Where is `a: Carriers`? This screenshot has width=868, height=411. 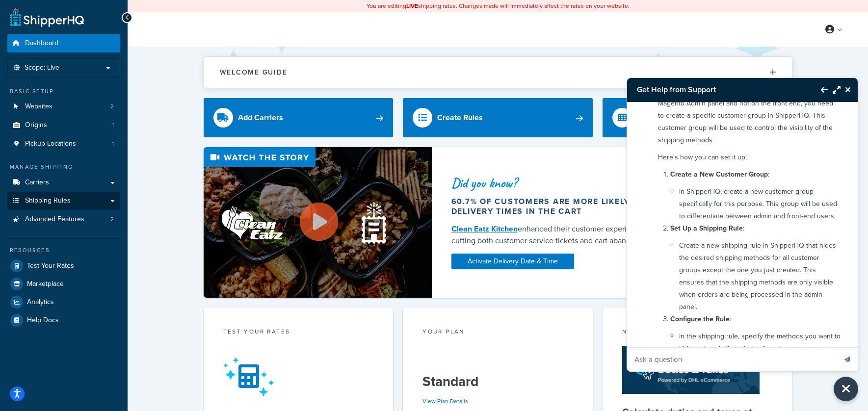
a: Carriers is located at coordinates (64, 183).